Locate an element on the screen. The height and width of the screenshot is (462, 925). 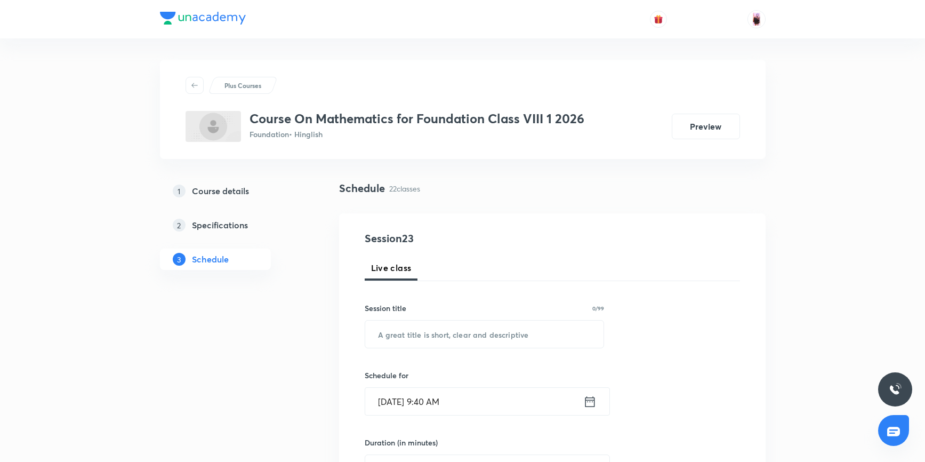
h5: Specifications is located at coordinates (220, 225).